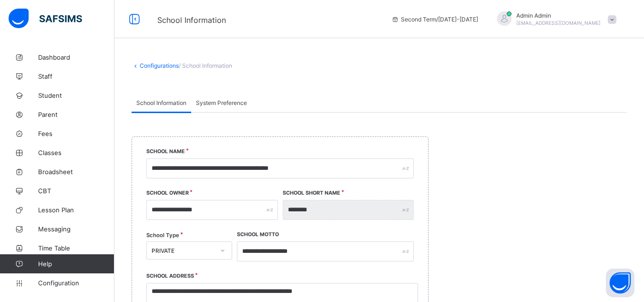 This screenshot has width=644, height=302. Describe the element at coordinates (77, 114) in the screenshot. I see `span: Parent` at that location.